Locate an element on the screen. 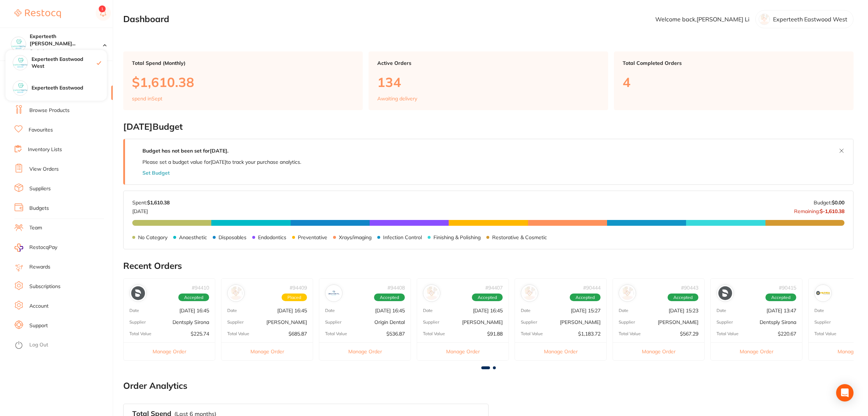 The height and width of the screenshot is (416, 868). p: $91.88 is located at coordinates (495, 334).